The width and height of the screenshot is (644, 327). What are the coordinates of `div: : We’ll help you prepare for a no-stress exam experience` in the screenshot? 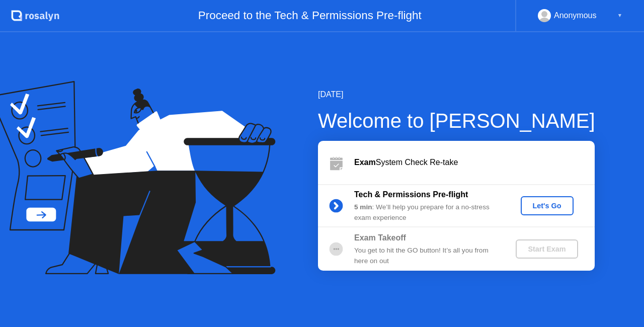 It's located at (427, 213).